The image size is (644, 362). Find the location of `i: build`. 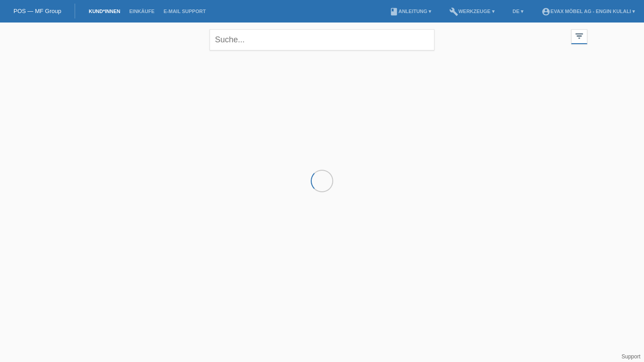

i: build is located at coordinates (454, 12).